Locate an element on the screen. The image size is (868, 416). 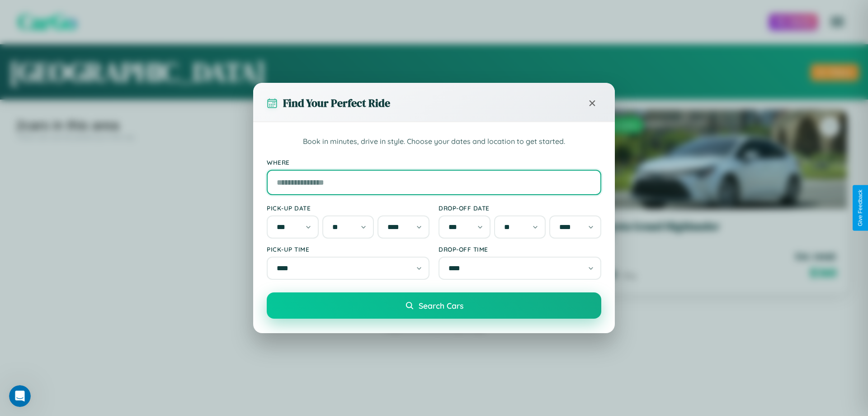
label: Drop-off Date is located at coordinates (520, 208).